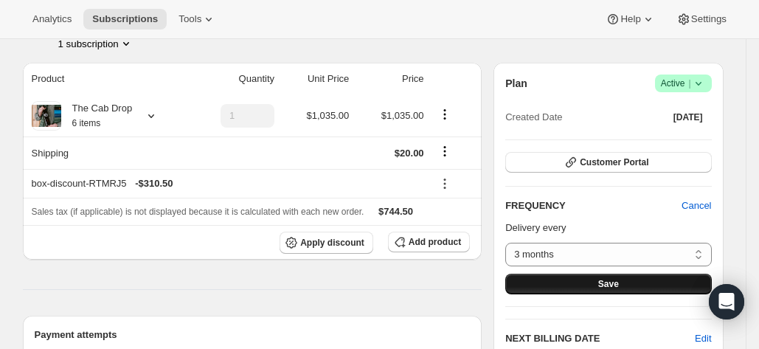 This screenshot has width=759, height=349. Describe the element at coordinates (445, 151) in the screenshot. I see `button: Shipping actions` at that location.